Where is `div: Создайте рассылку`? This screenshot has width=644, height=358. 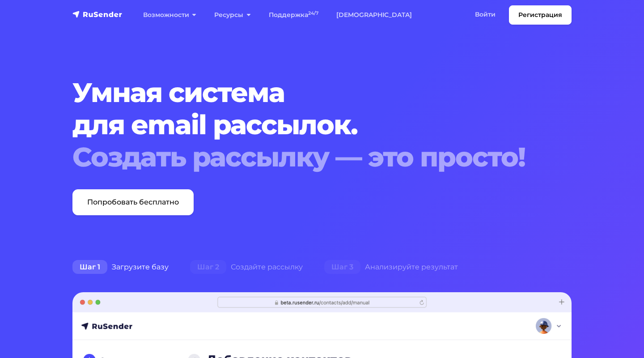 div: Создайте рассылку is located at coordinates (246, 267).